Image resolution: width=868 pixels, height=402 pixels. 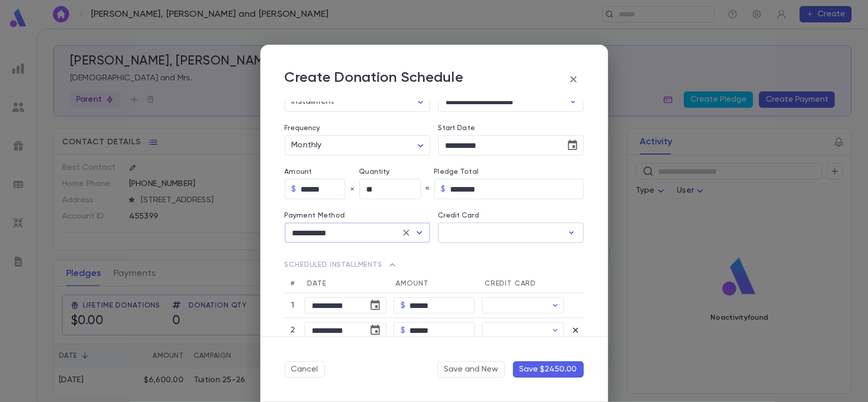 I want to click on button: Scheduled Installments, so click(x=342, y=265).